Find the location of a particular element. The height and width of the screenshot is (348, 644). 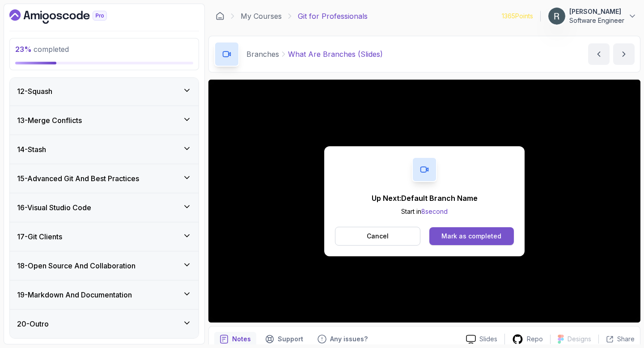

p: Repo is located at coordinates (535, 339).